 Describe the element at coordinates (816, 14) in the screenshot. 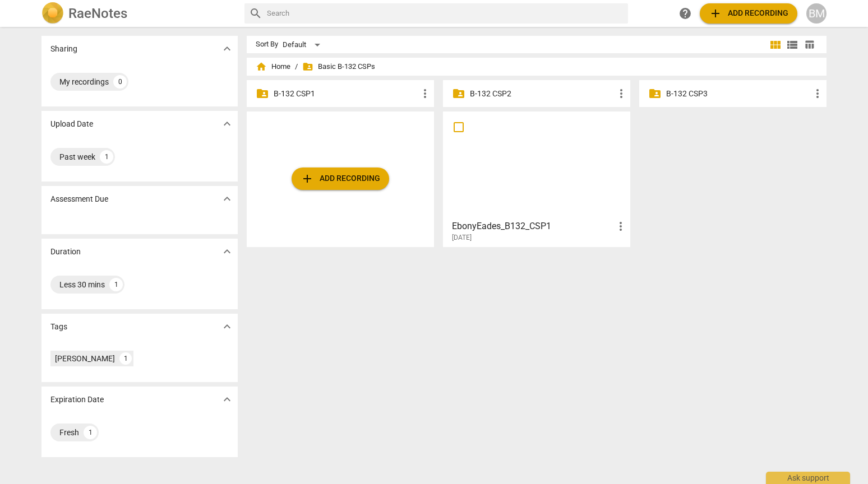

I see `div: BM` at that location.